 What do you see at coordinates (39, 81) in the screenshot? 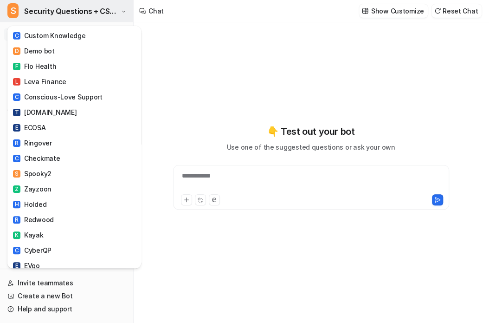
I see `div: Leva Finance` at bounding box center [39, 81].